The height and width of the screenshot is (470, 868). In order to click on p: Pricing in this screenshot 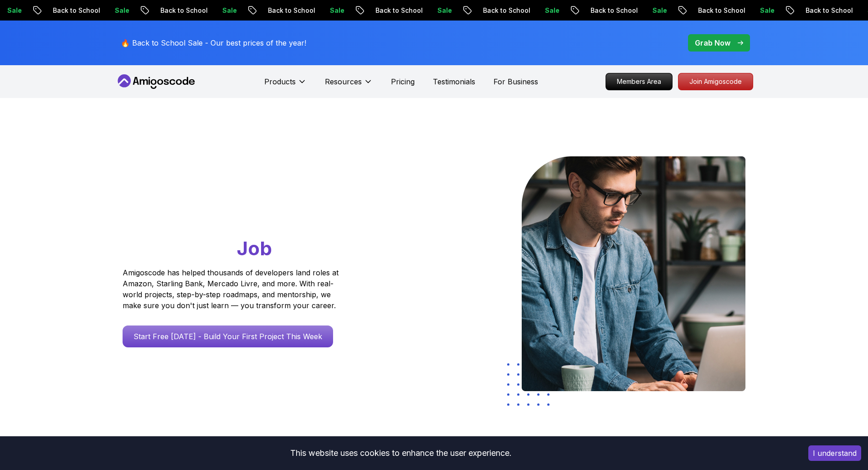, I will do `click(403, 81)`.